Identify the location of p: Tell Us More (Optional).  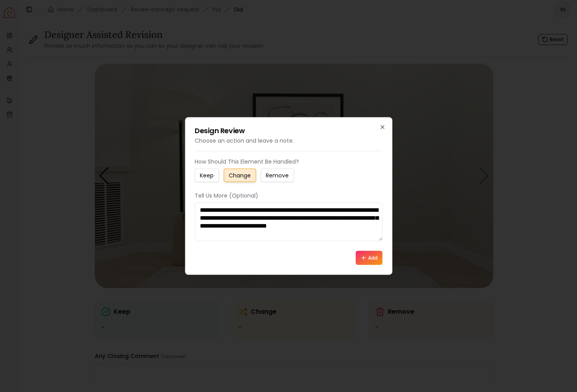
(288, 195).